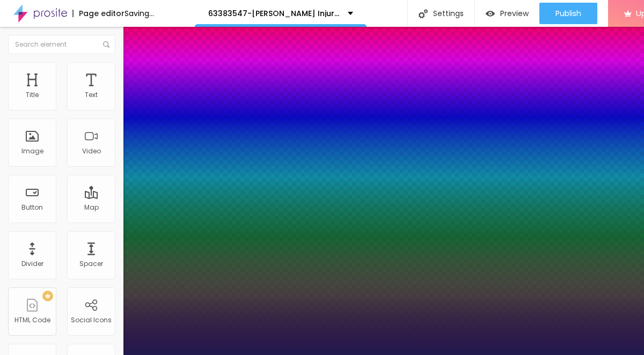  Describe the element at coordinates (91, 264) in the screenshot. I see `div: Spacer` at that location.